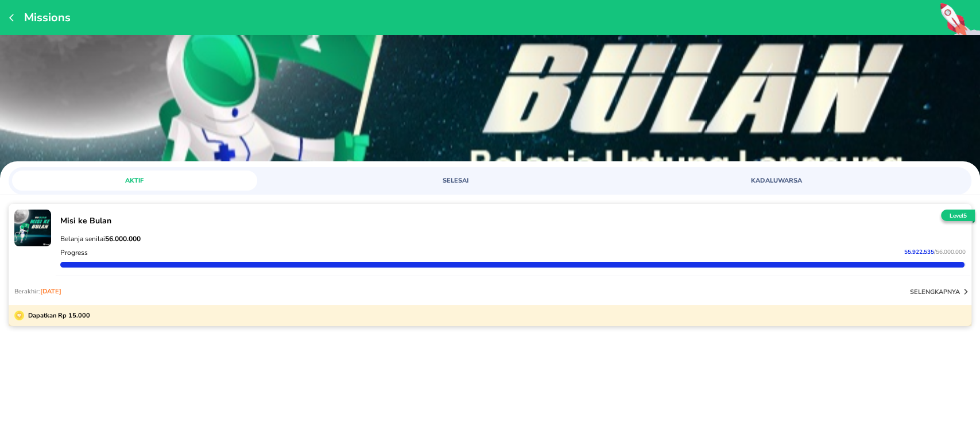  What do you see at coordinates (33, 228) in the screenshot?
I see `img: mission-20489` at bounding box center [33, 228].